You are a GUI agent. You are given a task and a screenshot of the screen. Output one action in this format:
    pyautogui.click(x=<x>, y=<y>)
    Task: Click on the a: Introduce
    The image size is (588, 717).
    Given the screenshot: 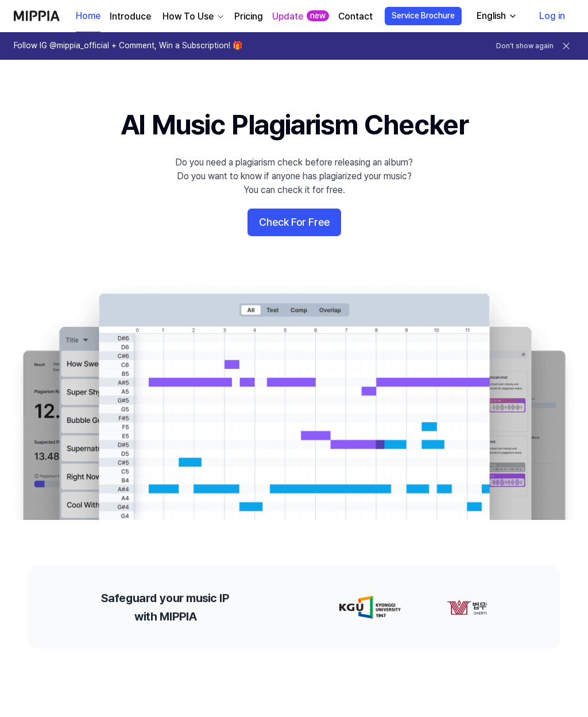 What is the action you would take?
    pyautogui.click(x=130, y=17)
    